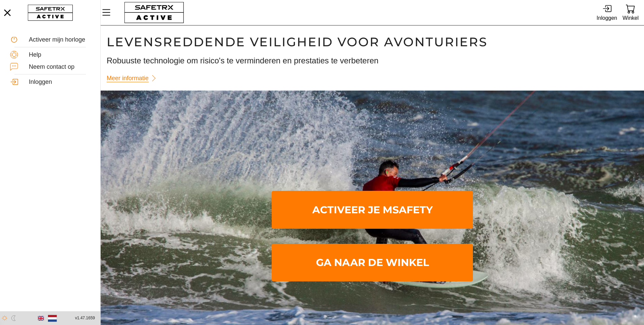  What do you see at coordinates (41, 318) in the screenshot?
I see `img: en.svg` at bounding box center [41, 318].